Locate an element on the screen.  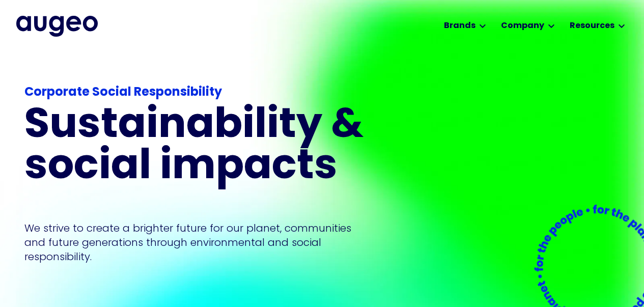
div: Brands is located at coordinates (459, 26).